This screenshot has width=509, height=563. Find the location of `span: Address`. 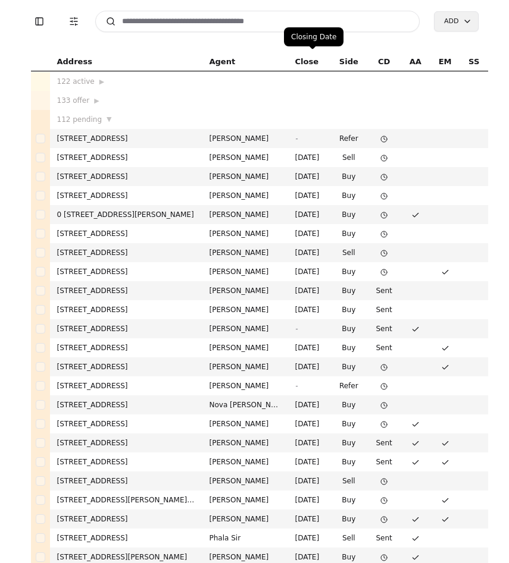

span: Address is located at coordinates (74, 62).